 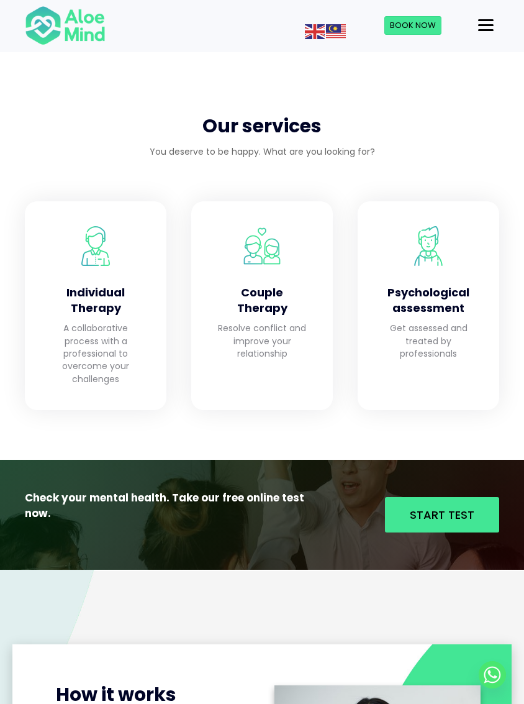 What do you see at coordinates (429, 306) in the screenshot?
I see `a: Aloe Mind Malaysia | Mental Healthcare Services in Malaysia and Singapore Psychological assessmen...` at bounding box center [429, 306].